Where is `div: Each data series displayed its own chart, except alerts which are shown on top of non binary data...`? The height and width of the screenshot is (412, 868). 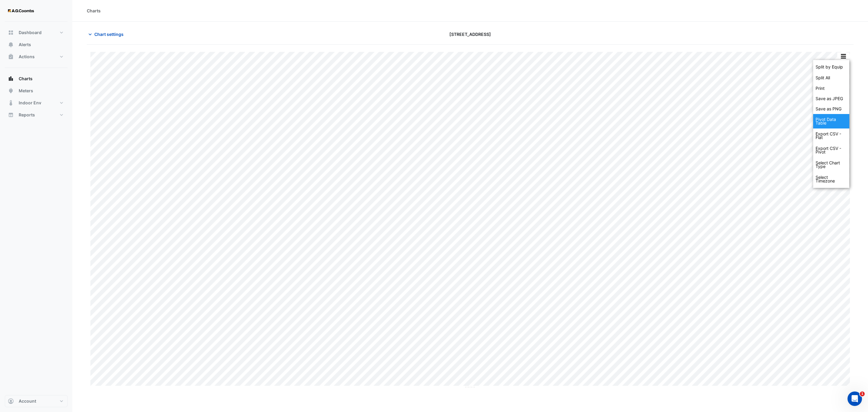
div: Each data series displayed its own chart, except alerts which are shown on top of non binary data... is located at coordinates (831, 78).